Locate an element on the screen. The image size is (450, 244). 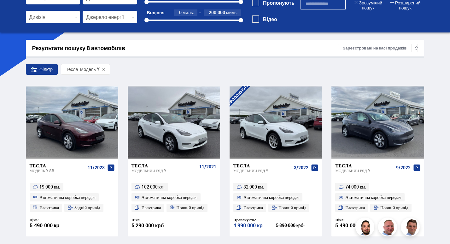
a: Тесла Модельний ряд Y 11/2021 102 000 км. Автоматична коробка передач Електрика Повний привід Цін... is located at coordinates (174, 197).